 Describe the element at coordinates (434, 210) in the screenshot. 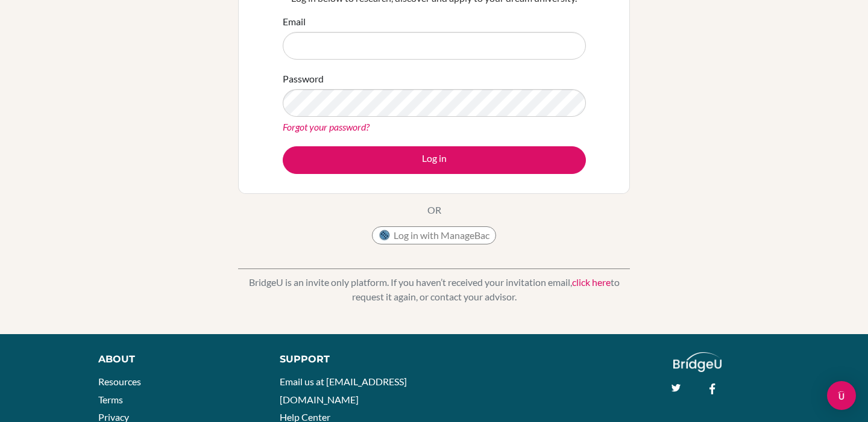

I see `p: OR` at that location.